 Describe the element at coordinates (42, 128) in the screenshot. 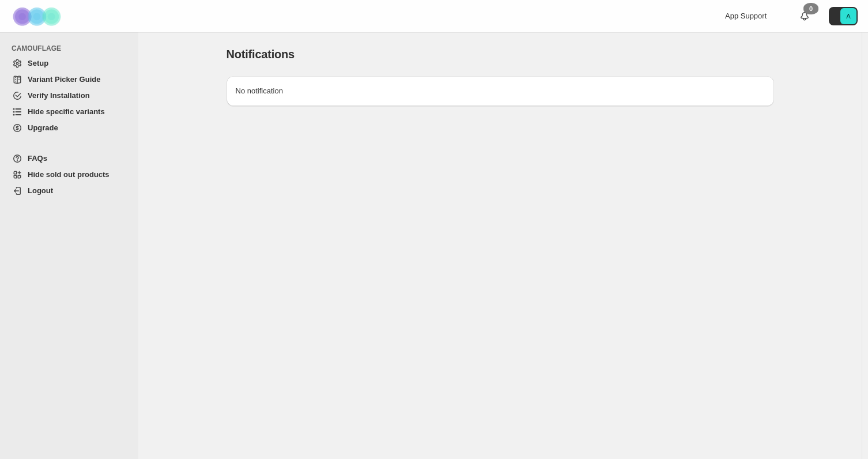

I see `span: Upgrade` at that location.